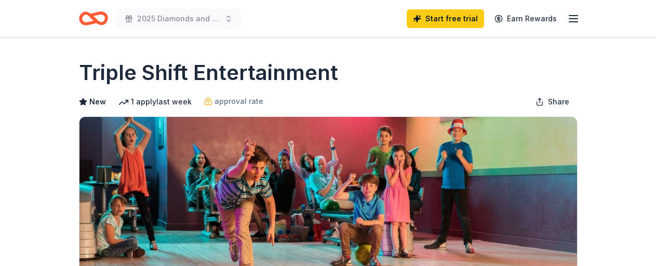  What do you see at coordinates (234, 101) in the screenshot?
I see `a: approval rate` at bounding box center [234, 101].